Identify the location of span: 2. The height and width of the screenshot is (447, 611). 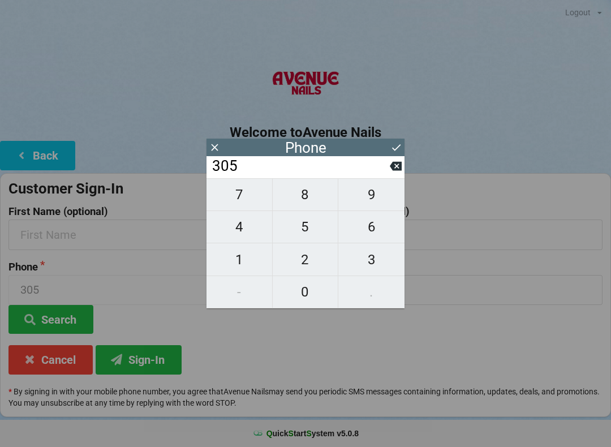
(306, 260).